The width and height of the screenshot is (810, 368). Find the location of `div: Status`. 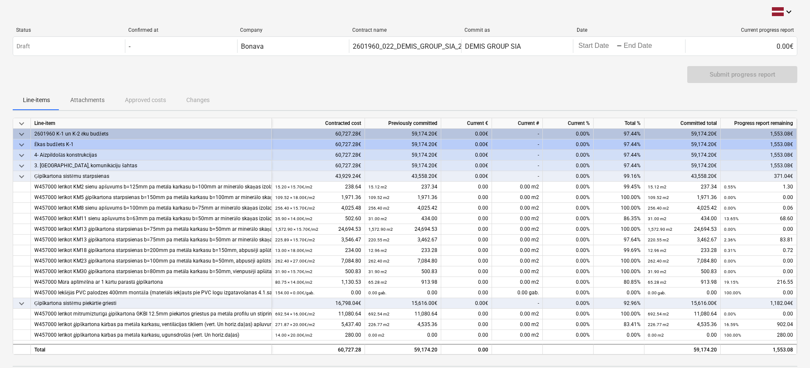

div: Status is located at coordinates (69, 30).